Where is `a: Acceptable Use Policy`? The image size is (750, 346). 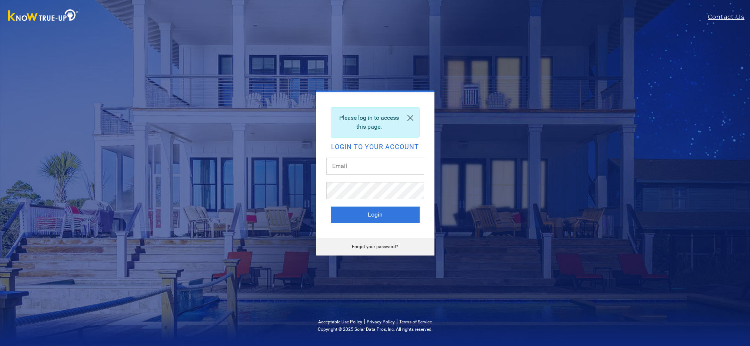
a: Acceptable Use Policy is located at coordinates (340, 322).